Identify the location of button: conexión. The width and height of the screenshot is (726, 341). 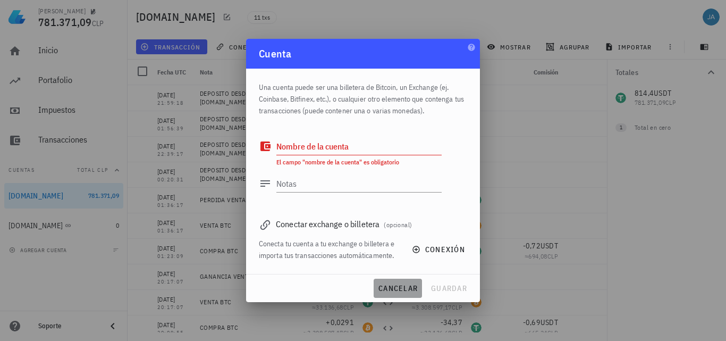
(440, 249).